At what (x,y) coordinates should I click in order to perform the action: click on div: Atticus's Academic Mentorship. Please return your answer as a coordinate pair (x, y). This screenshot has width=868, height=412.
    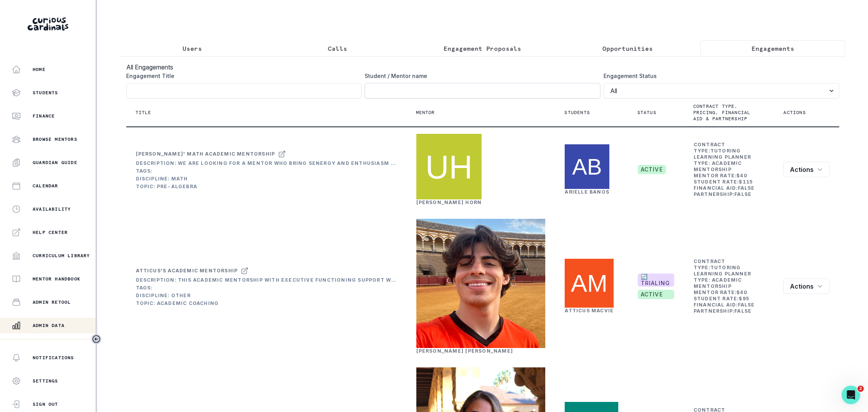
    Looking at the image, I should click on (187, 271).